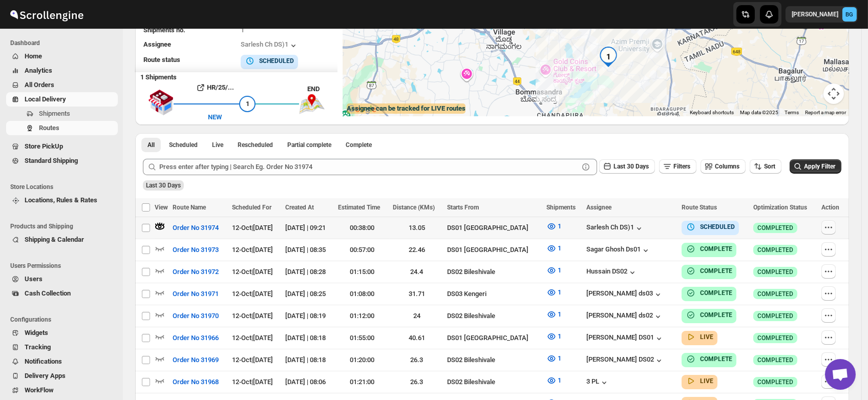 This screenshot has width=868, height=400. I want to click on span: Route Name, so click(189, 208).